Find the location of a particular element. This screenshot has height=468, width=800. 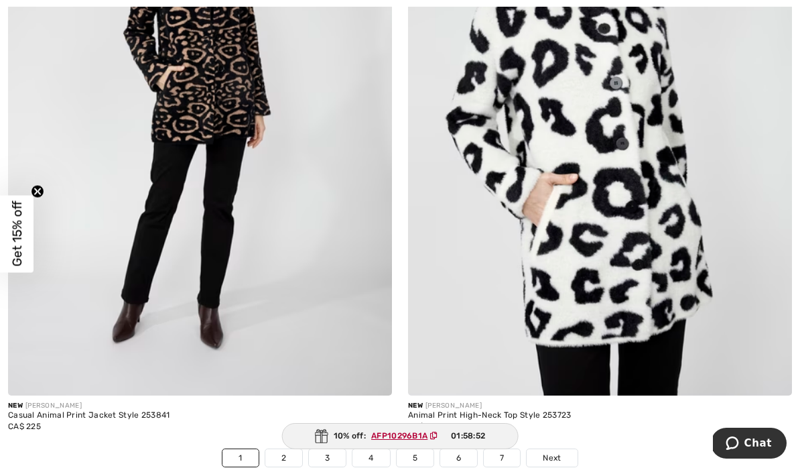

div: 10% off: is located at coordinates (400, 436).